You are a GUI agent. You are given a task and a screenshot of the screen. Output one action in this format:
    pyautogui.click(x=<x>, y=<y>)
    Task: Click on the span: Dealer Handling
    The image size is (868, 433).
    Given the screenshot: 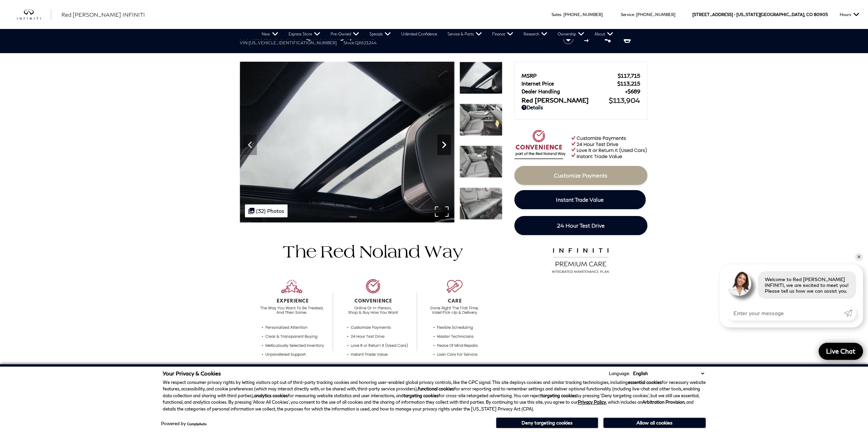 What is the action you would take?
    pyautogui.click(x=574, y=91)
    